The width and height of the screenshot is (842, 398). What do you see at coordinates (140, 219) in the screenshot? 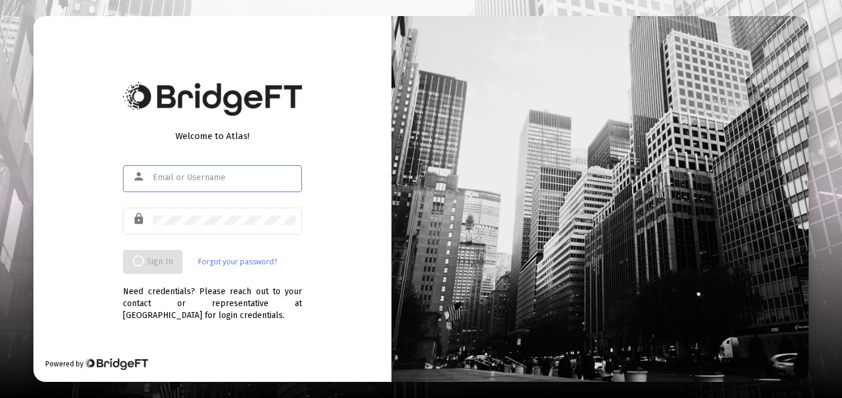
I see `mat-icon: lock` at bounding box center [140, 219].